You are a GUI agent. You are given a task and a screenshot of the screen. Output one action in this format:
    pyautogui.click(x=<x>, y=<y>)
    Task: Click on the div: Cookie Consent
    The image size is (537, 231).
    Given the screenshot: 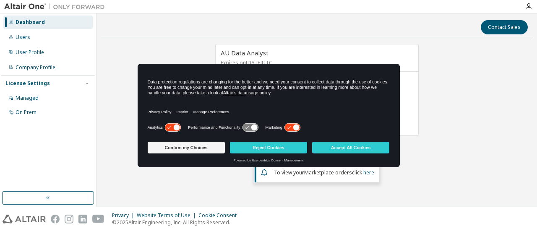 What is the action you would take?
    pyautogui.click(x=220, y=216)
    